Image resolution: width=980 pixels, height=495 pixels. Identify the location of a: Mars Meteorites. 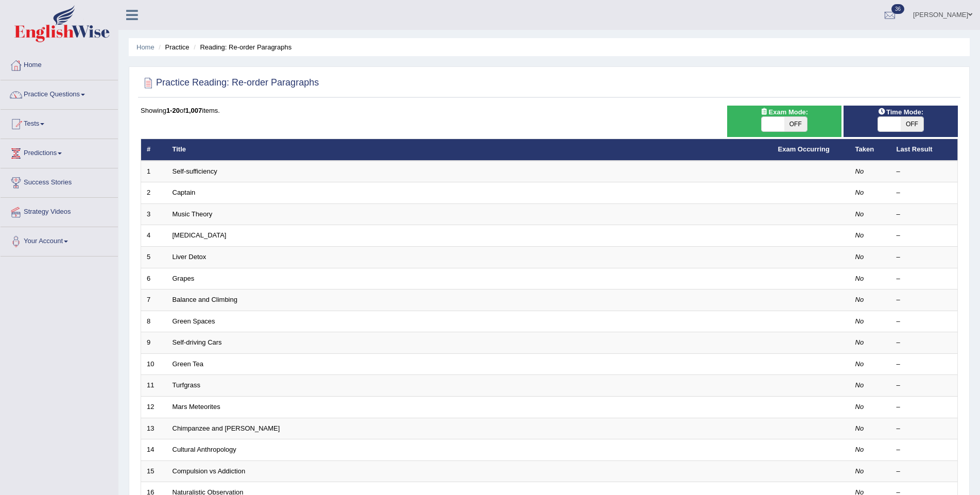
(196, 406).